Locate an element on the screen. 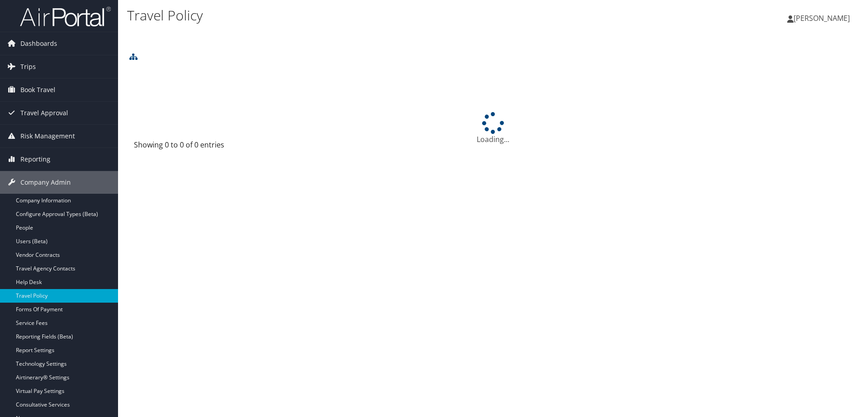 The width and height of the screenshot is (868, 417). span: Company Admin is located at coordinates (45, 182).